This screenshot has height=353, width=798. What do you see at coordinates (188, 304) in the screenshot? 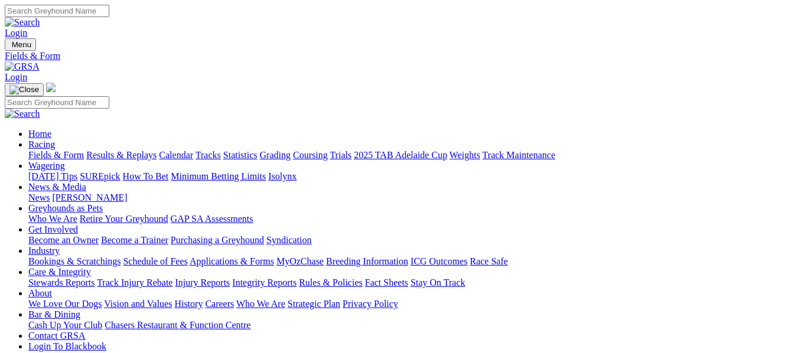
I see `a: History` at bounding box center [188, 304].